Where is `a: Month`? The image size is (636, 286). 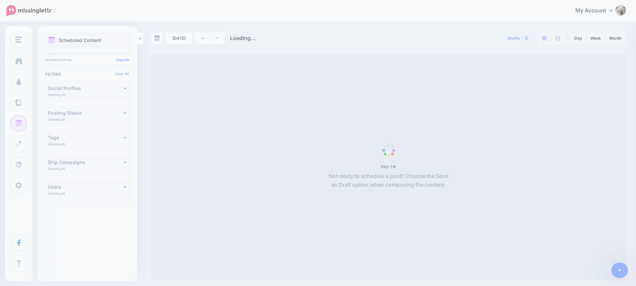 a: Month is located at coordinates (615, 38).